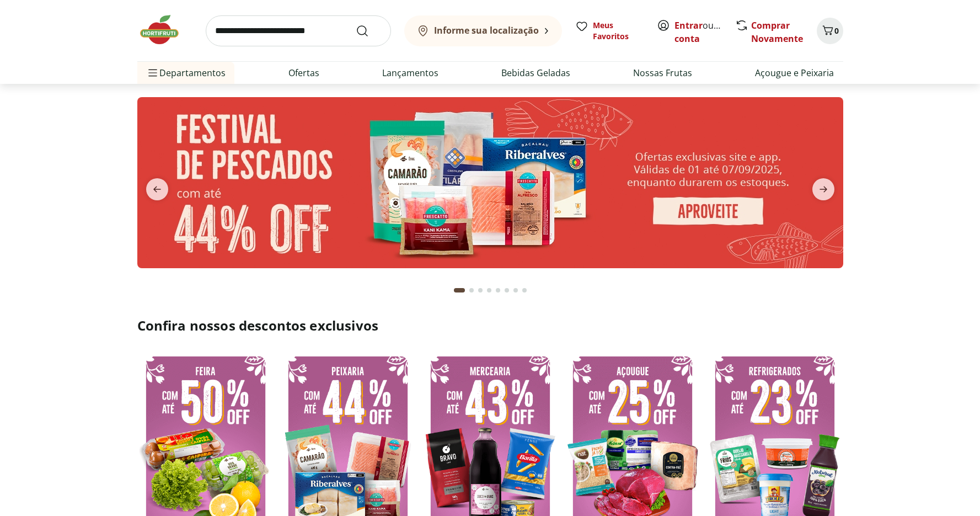 This screenshot has height=516, width=980. I want to click on a: Ofertas, so click(304, 73).